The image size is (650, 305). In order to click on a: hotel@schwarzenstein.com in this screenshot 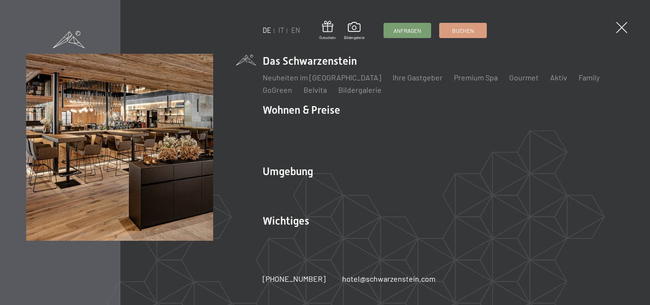, I will do `click(389, 279)`.